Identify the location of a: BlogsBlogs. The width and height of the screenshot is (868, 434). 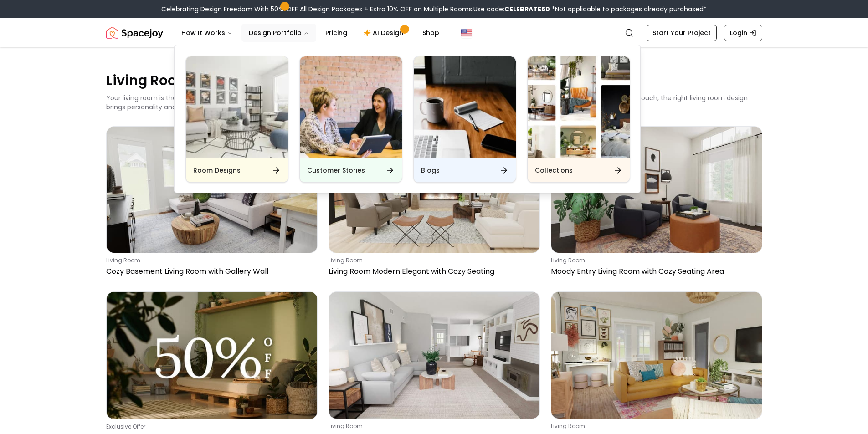
(464, 119).